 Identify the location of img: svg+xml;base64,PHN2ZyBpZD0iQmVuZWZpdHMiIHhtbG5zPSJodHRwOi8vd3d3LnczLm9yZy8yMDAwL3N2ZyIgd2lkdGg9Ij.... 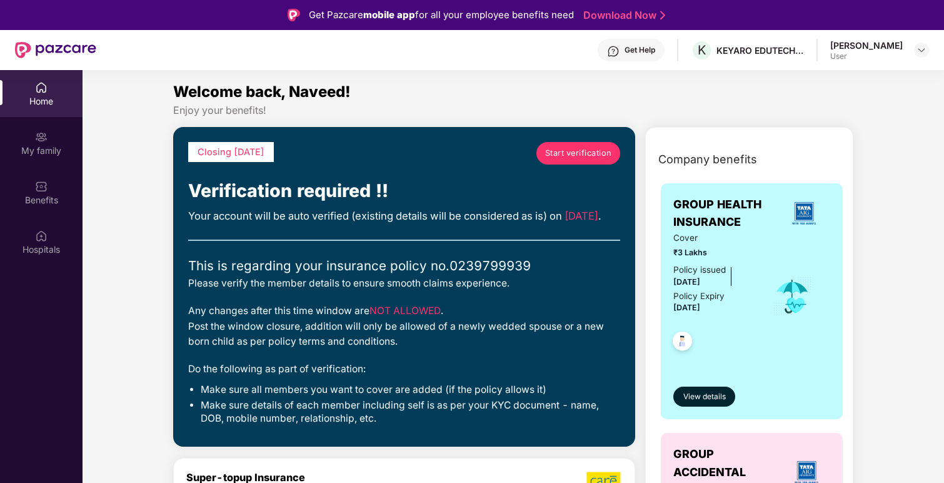
(41, 186).